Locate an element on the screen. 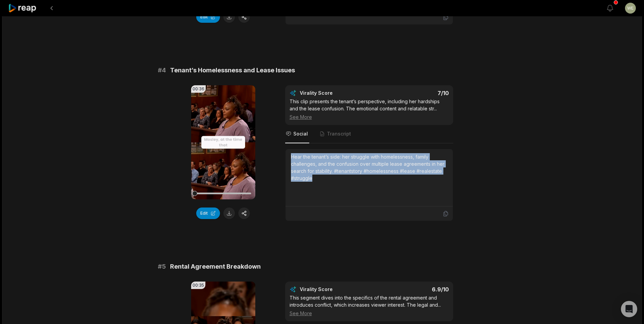  span: Transcript is located at coordinates (338, 134).